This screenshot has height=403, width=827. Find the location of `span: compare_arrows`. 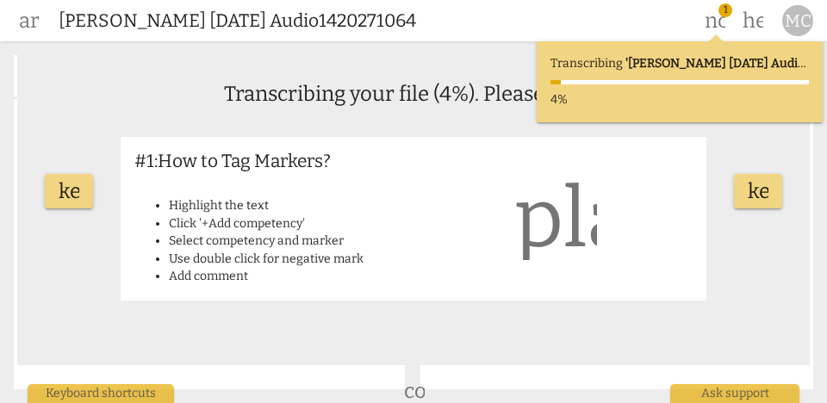

span: compare_arrows is located at coordinates (414, 391).